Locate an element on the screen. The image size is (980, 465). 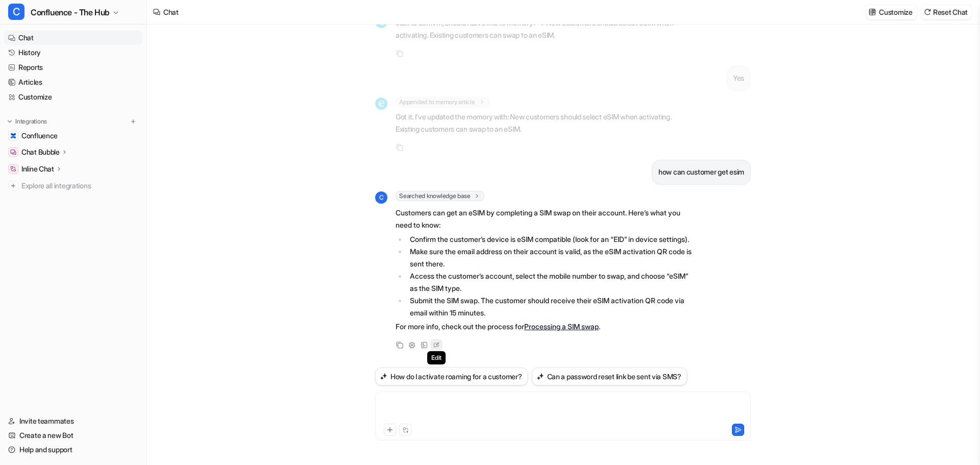
button: Can a password reset link be sent via SMS? is located at coordinates (610, 376).